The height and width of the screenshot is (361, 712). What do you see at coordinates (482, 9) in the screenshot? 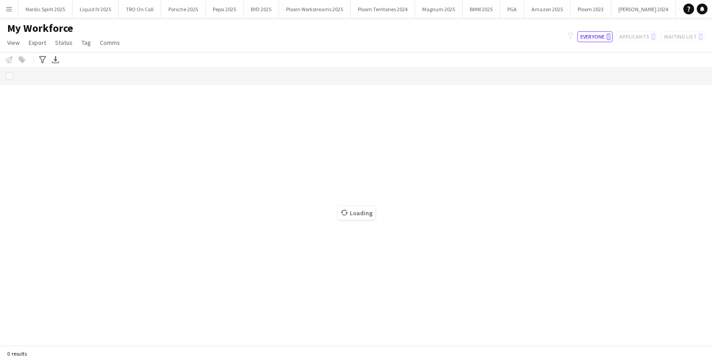
I see `button: BMW 2025` at bounding box center [482, 9].